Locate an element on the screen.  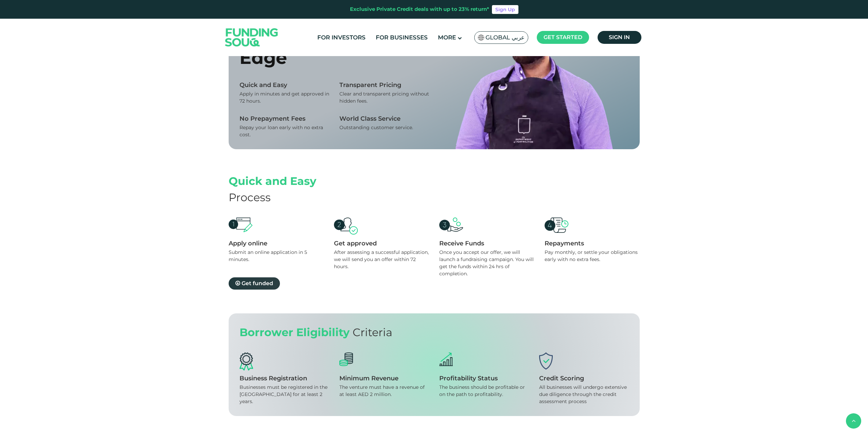
img: receive funds is located at coordinates (451, 224).